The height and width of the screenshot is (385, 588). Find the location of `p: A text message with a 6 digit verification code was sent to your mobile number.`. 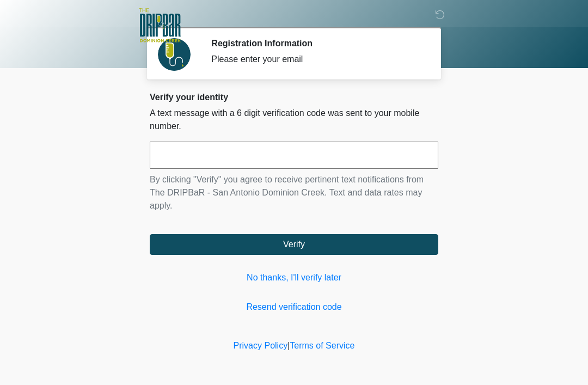

p: A text message with a 6 digit verification code was sent to your mobile number. is located at coordinates (294, 120).